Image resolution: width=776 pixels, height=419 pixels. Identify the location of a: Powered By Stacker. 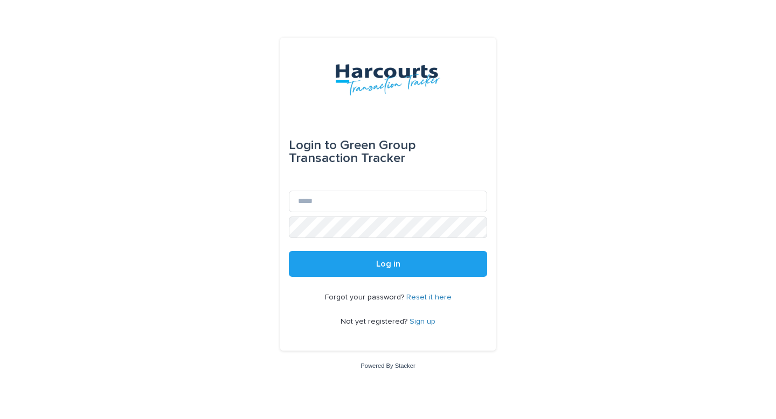
(388, 366).